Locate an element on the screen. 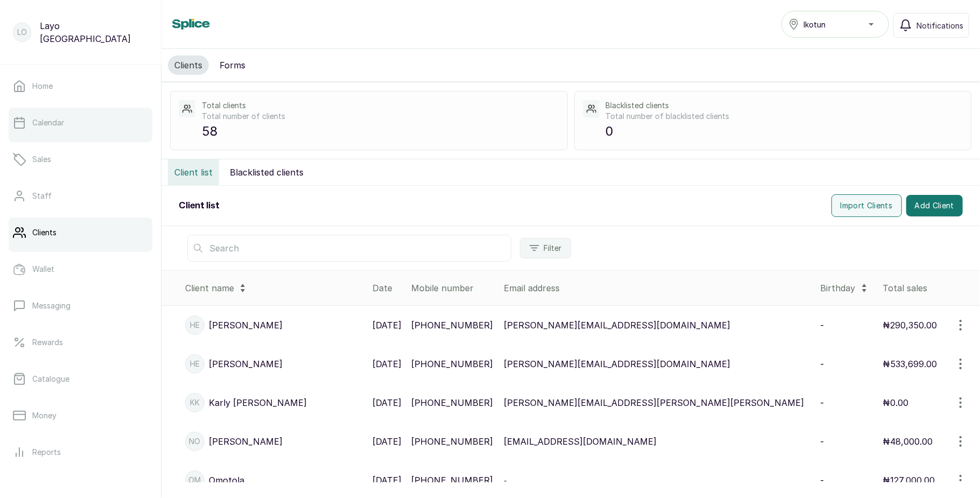 This screenshot has width=980, height=498. p: No is located at coordinates (194, 442).